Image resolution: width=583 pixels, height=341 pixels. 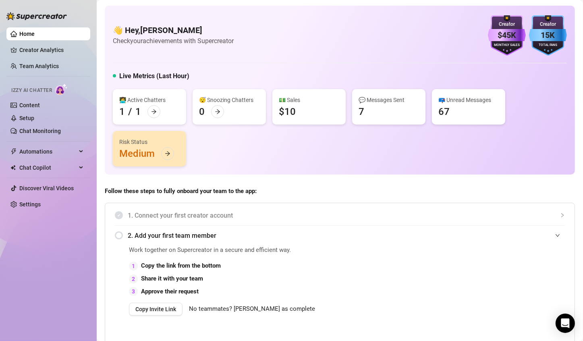 I want to click on a: Content, so click(x=29, y=105).